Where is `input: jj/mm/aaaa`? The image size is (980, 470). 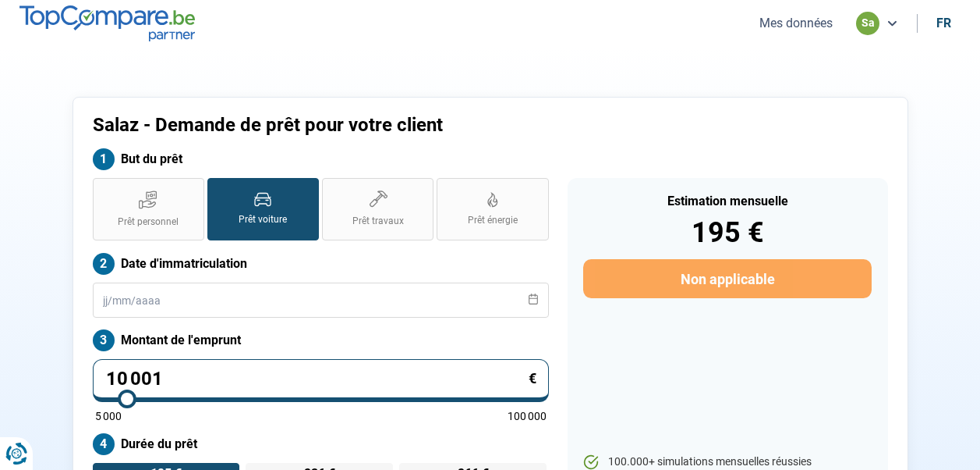
input: jj/mm/aaaa is located at coordinates (320, 300).